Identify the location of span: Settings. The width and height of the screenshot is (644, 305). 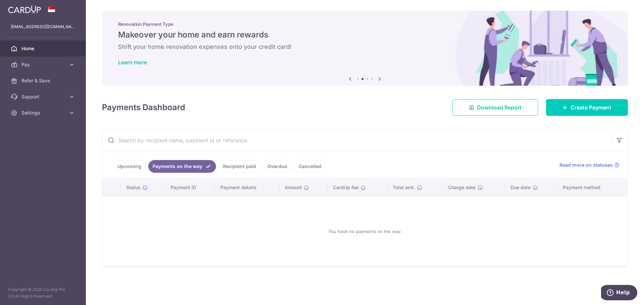
(43, 113).